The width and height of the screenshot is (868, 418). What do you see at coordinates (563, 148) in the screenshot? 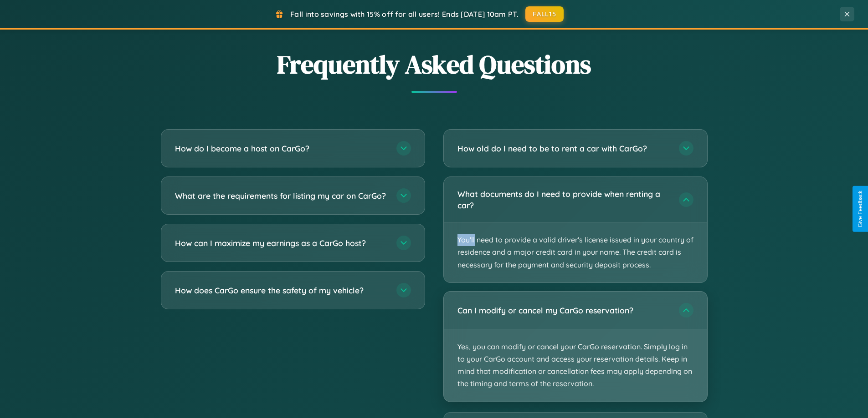
I see `h3: How old do I need to be to rent a car with CarGo?` at bounding box center [563, 148].